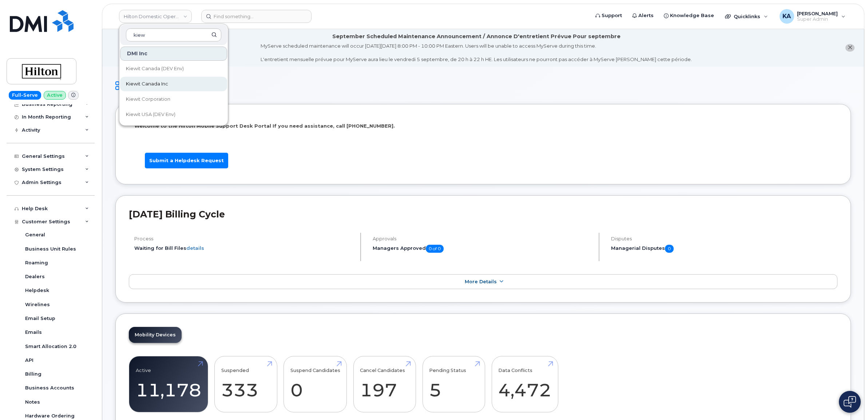 The width and height of the screenshot is (868, 420). I want to click on a: Cancel Candidates 197, so click(384, 385).